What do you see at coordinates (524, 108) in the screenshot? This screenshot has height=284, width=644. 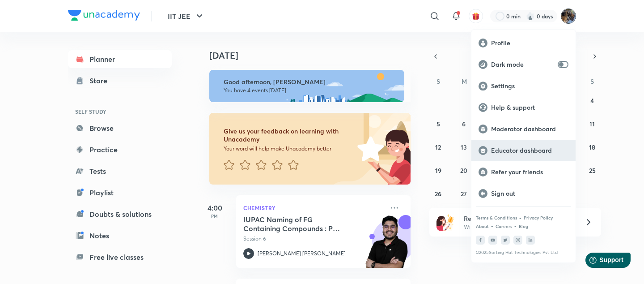 I see `a: Help & support` at bounding box center [524, 108].